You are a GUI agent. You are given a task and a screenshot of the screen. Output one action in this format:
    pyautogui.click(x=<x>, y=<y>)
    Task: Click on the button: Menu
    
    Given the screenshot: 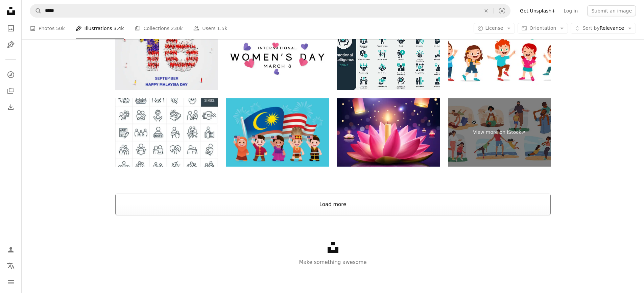 What is the action you would take?
    pyautogui.click(x=11, y=282)
    